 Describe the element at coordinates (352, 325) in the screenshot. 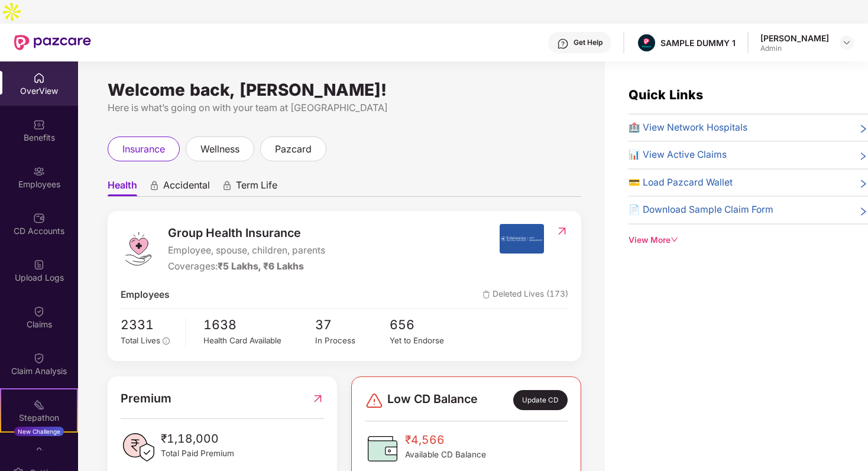

I see `span: 37` at that location.